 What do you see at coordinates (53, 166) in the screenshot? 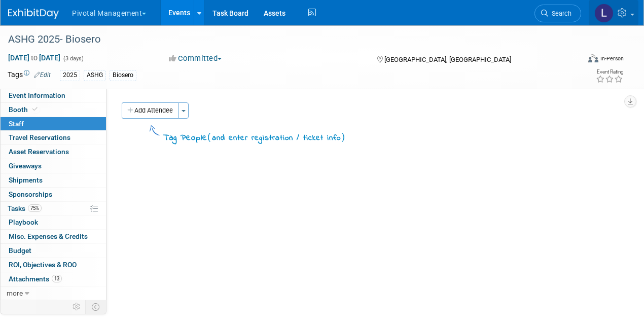
I see `a: Giveaways` at bounding box center [53, 166].